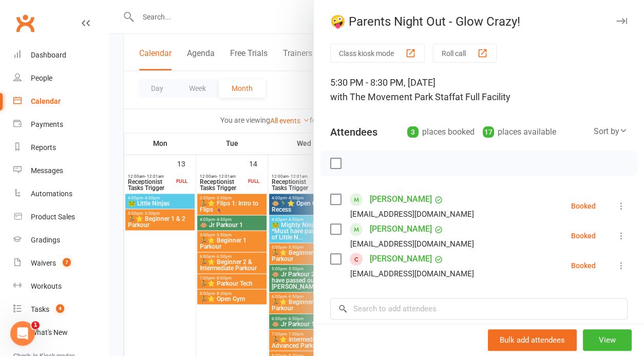 Image resolution: width=644 pixels, height=356 pixels. What do you see at coordinates (49, 332) in the screenshot?
I see `div: What's New` at bounding box center [49, 332].